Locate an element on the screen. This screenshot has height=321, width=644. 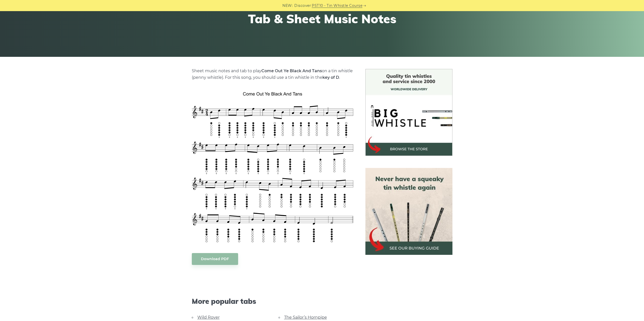
p: Sheet music notes and tab to play on a tin whistle (penny whistle). For this song, you should use... is located at coordinates (273, 74).